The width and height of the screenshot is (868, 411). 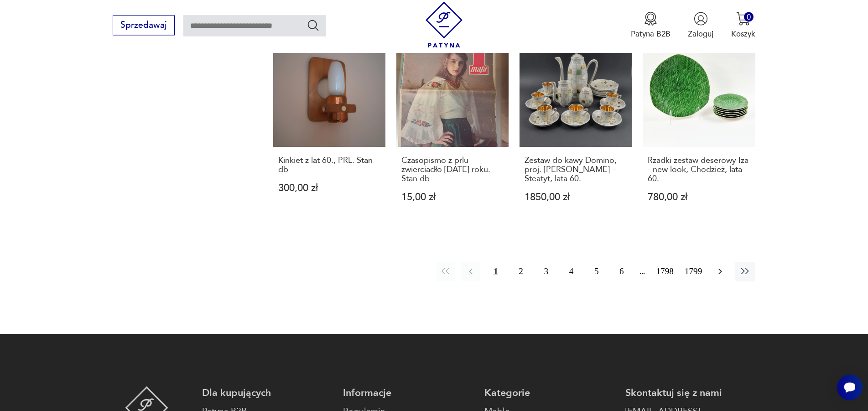 I want to click on button: 0Koszyk, so click(x=743, y=25).